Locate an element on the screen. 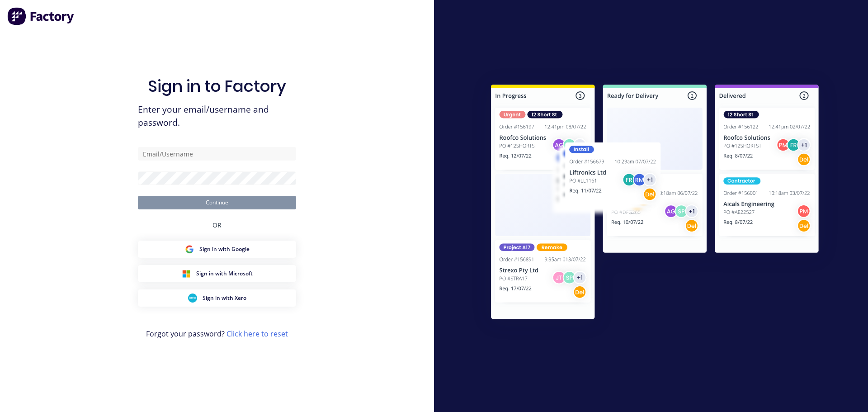  button: Microsoft Sign inSign in with Microsoft is located at coordinates (217, 273).